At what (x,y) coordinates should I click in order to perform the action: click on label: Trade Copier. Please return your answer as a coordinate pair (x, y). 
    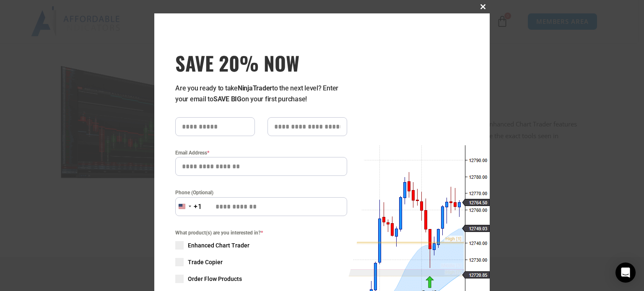
    Looking at the image, I should click on (261, 262).